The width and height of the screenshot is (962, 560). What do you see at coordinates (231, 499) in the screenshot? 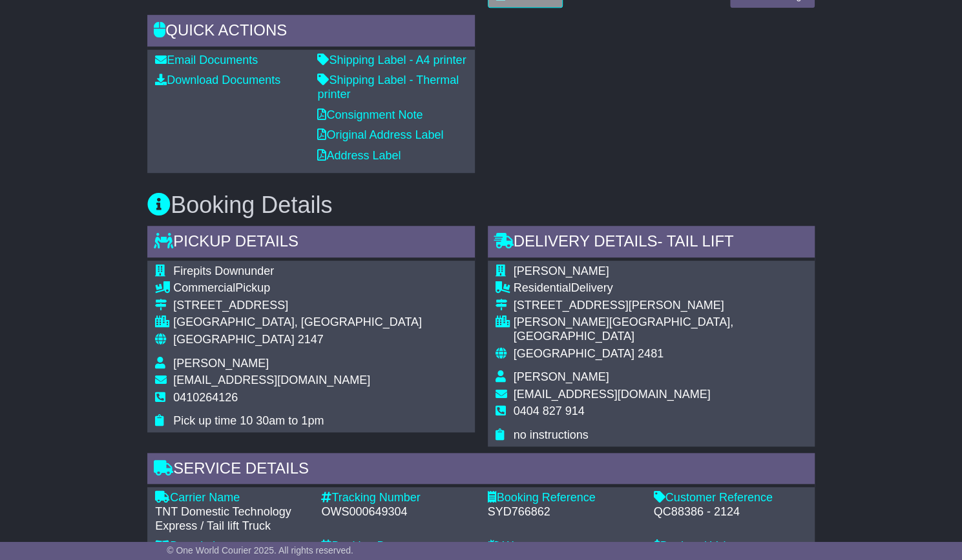
I see `div: Carrier Name` at bounding box center [231, 499].